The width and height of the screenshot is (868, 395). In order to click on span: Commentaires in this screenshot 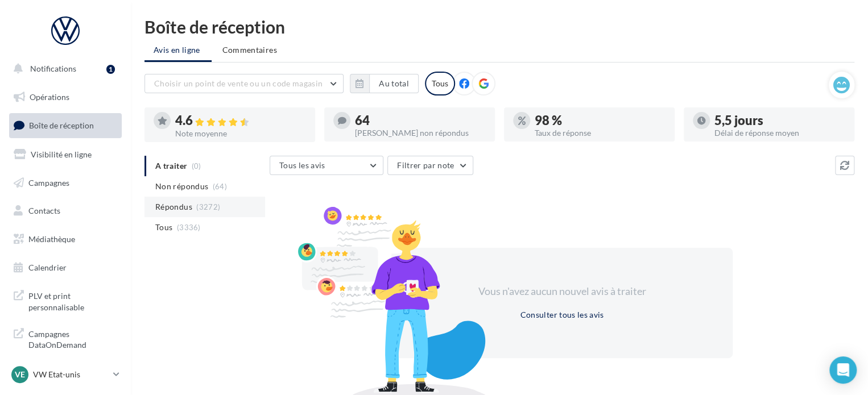, I will do `click(249, 50)`.